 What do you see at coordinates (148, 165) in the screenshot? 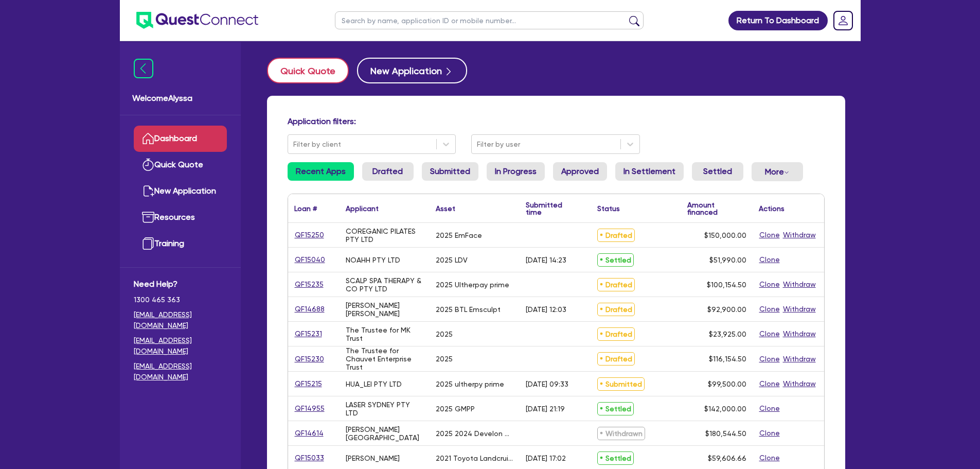
I see `img: quick-quote` at bounding box center [148, 165].